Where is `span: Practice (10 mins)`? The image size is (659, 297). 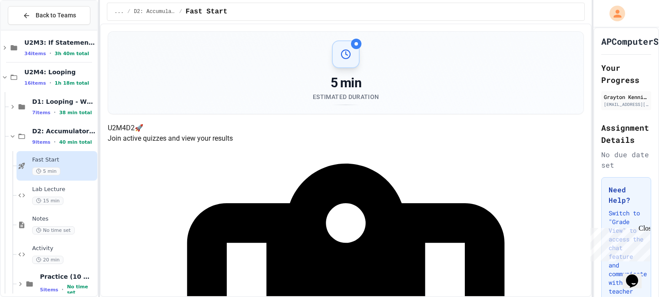
span: Practice (10 mins) is located at coordinates (68, 277).